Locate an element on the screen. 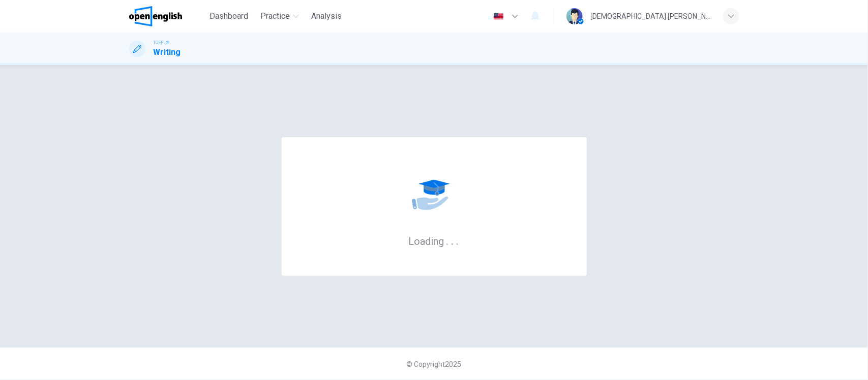  span: Analysis is located at coordinates (326, 16).